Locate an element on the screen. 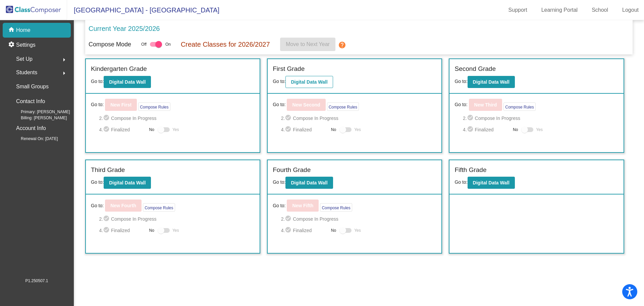 Image resolution: width=644 pixels, height=306 pixels. label: Fourth Grade is located at coordinates (291, 170).